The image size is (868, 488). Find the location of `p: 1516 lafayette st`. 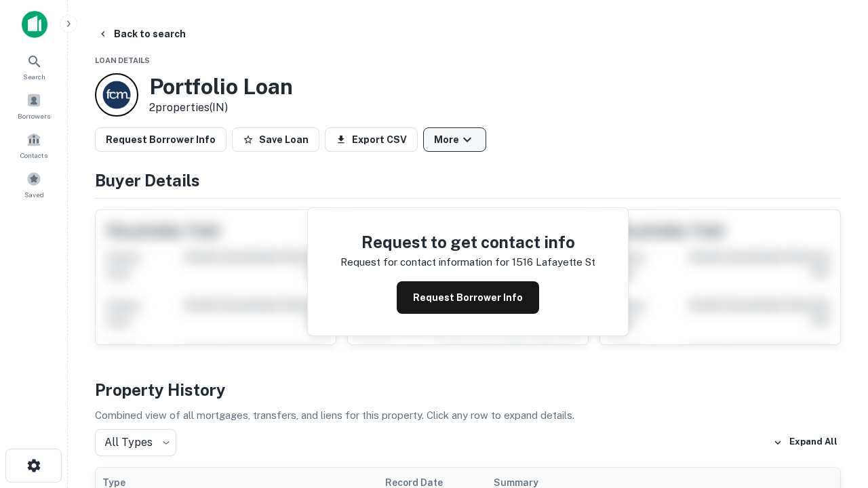

p: 1516 lafayette st is located at coordinates (554, 262).